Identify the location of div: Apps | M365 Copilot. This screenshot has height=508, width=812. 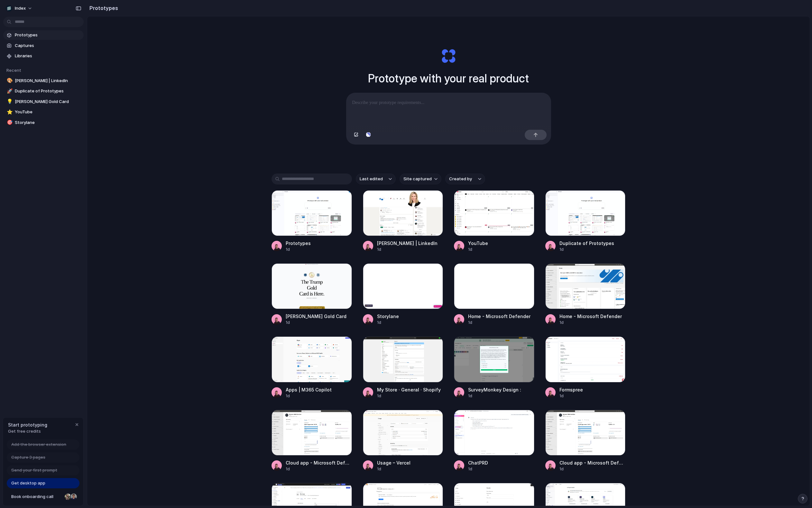
(309, 390).